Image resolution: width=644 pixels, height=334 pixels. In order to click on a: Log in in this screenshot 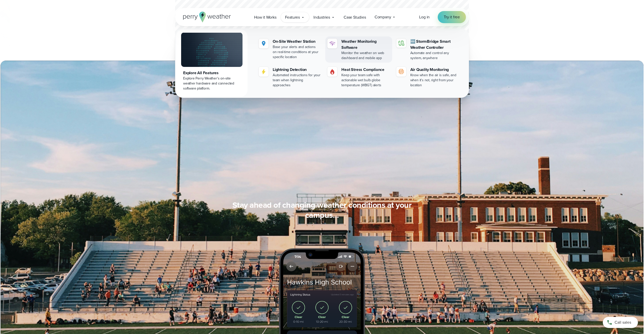, I will do `click(424, 17)`.